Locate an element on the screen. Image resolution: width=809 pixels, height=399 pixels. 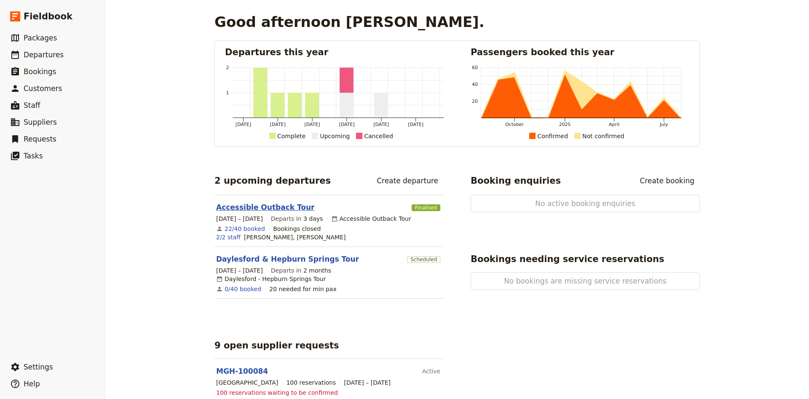
tspan: 60 is located at coordinates (475, 67).